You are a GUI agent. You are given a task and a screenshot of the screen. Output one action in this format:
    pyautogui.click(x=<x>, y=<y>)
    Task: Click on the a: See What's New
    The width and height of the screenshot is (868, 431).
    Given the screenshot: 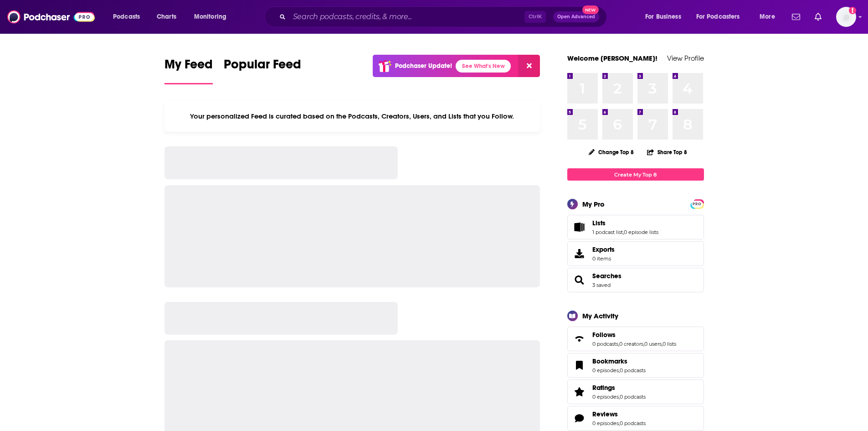 What is the action you would take?
    pyautogui.click(x=483, y=66)
    